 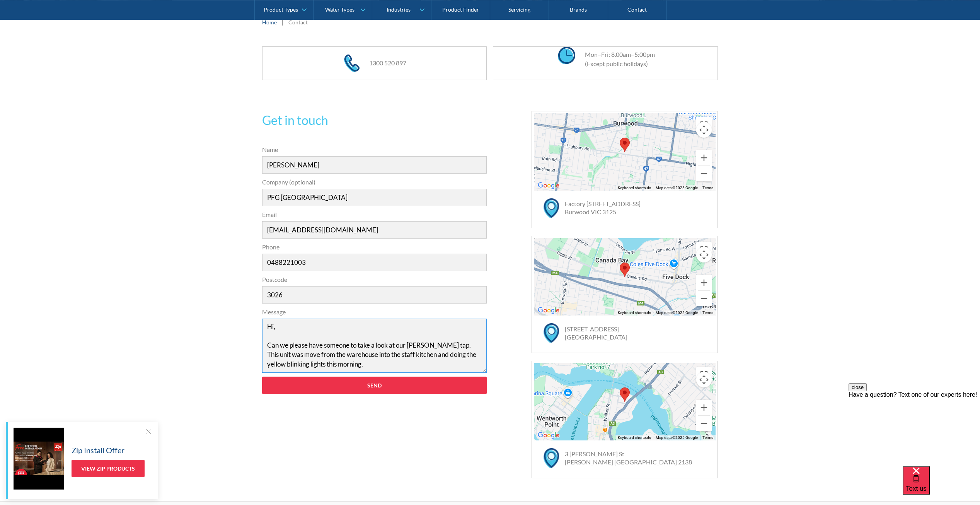 What do you see at coordinates (375, 385) in the screenshot?
I see `input: Send` at bounding box center [375, 385].